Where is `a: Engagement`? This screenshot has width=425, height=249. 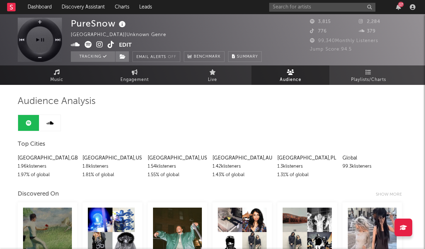
a: Engagement is located at coordinates (135, 75).